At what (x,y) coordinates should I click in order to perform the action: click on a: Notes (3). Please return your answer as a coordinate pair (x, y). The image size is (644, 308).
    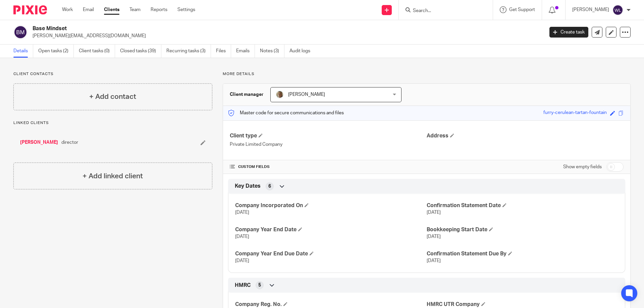
    Looking at the image, I should click on (272, 51).